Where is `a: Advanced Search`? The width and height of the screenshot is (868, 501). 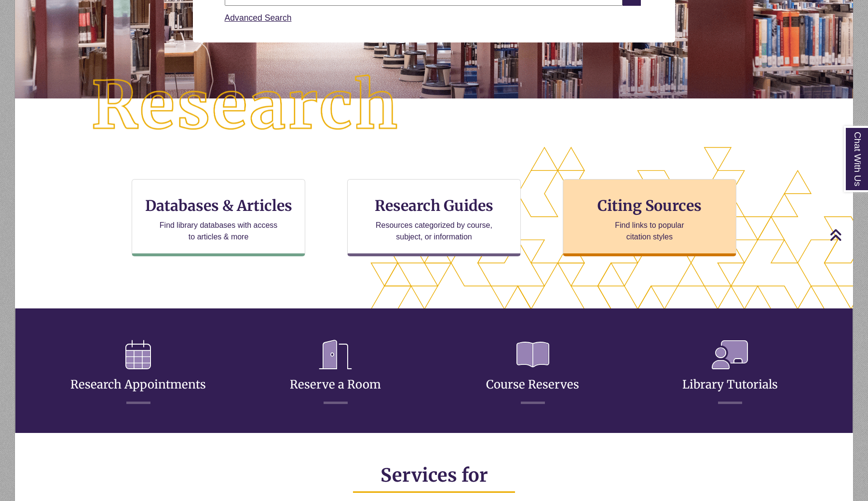 a: Advanced Search is located at coordinates (258, 18).